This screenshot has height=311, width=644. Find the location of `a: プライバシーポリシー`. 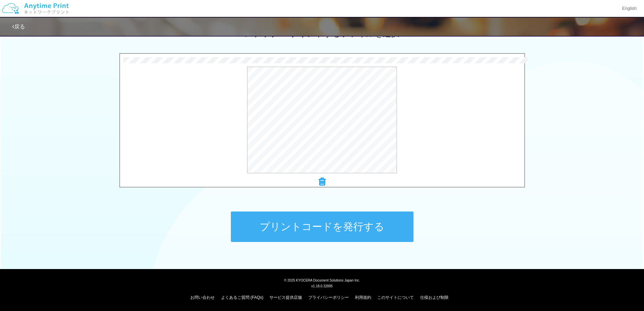

a: プライバシーポリシー is located at coordinates (329, 297).